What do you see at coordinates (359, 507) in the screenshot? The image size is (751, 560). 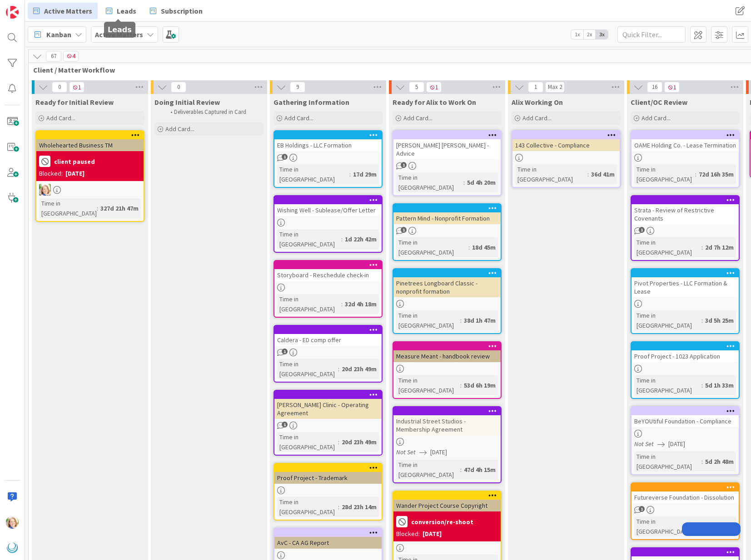 I see `div: 28d 23h 14m` at bounding box center [359, 507].